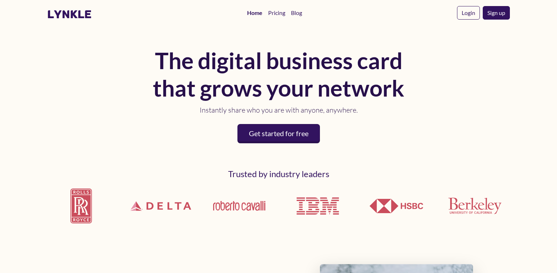  What do you see at coordinates (278, 134) in the screenshot?
I see `a: Get started for free` at bounding box center [278, 134].